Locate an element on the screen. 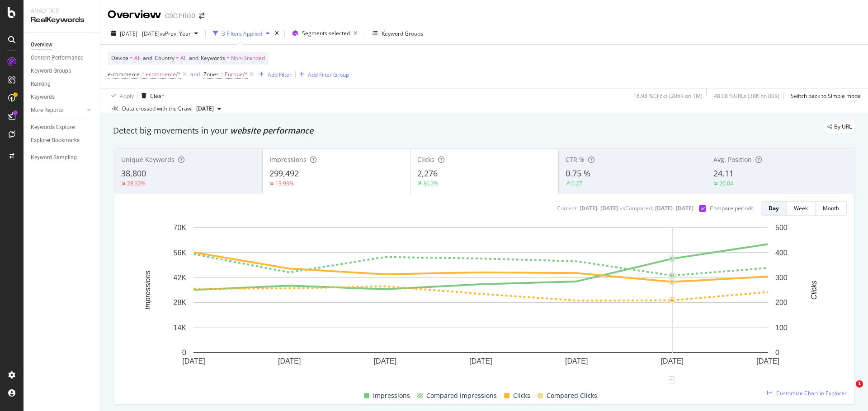  span: Country is located at coordinates (165, 58).